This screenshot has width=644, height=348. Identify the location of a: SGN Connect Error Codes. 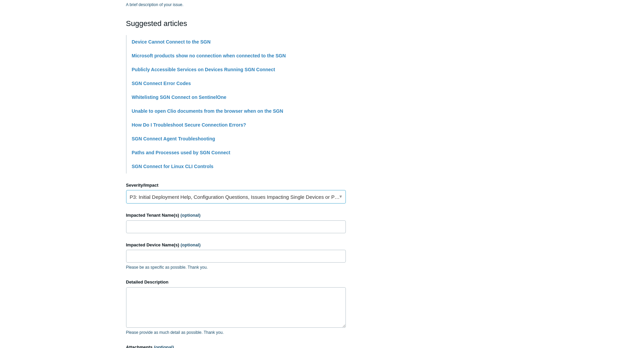
(161, 83).